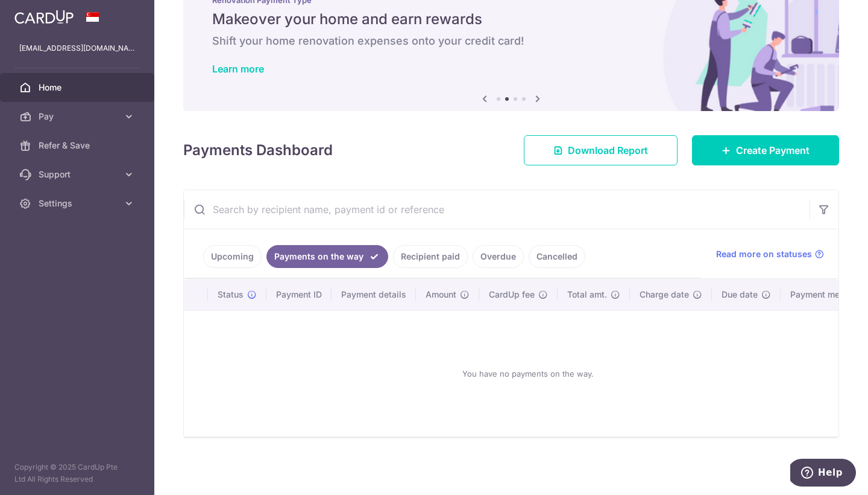 The width and height of the screenshot is (868, 495). I want to click on span: Refer & Save, so click(78, 146).